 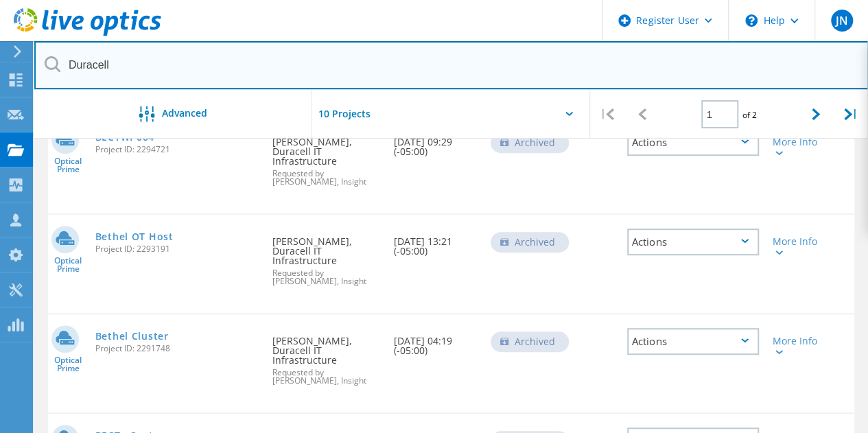 I want to click on span: Project ID: 2293191, so click(x=177, y=249).